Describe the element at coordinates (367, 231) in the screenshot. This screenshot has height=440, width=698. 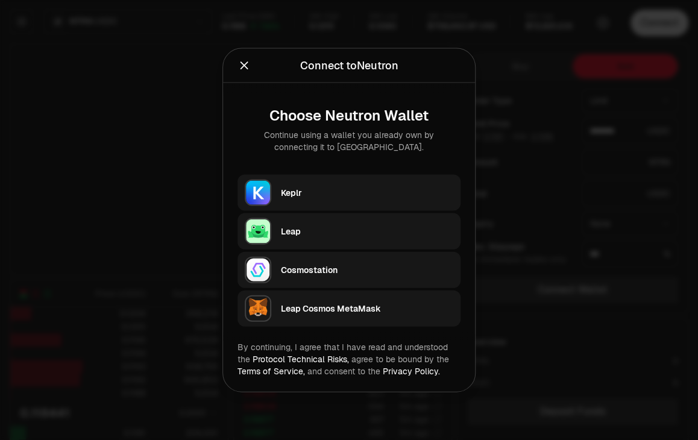
I see `div: Leap` at that location.